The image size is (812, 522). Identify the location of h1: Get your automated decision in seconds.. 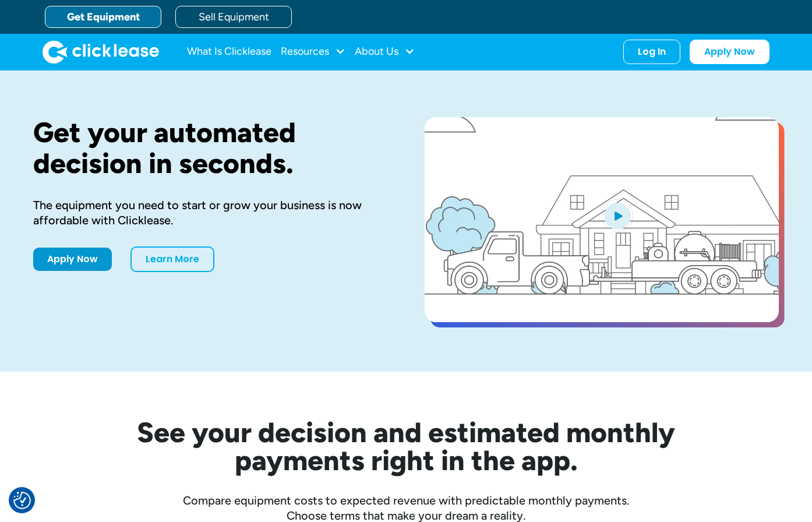
(210, 148).